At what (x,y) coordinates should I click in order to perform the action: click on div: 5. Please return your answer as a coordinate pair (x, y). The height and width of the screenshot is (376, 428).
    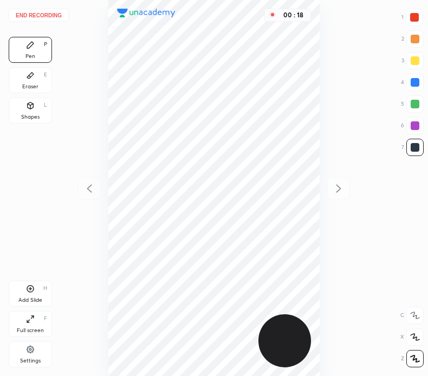
    Looking at the image, I should click on (413, 104).